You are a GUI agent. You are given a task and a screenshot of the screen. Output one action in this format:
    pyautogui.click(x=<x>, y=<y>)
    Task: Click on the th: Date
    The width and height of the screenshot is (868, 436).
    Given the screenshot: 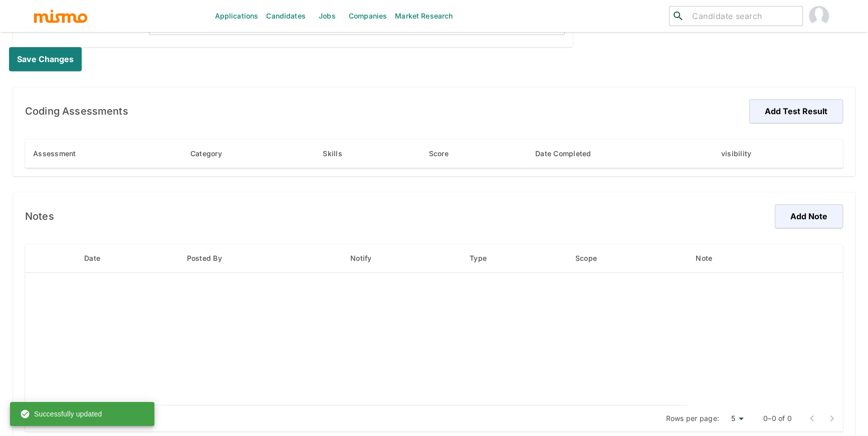 What is the action you would take?
    pyautogui.click(x=127, y=258)
    